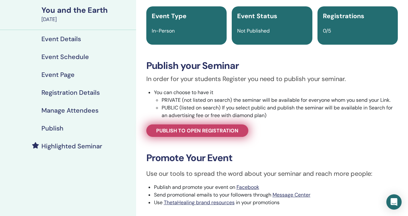 The image size is (408, 216). What do you see at coordinates (276, 187) in the screenshot?
I see `li: Publish and promote your event on` at bounding box center [276, 187].